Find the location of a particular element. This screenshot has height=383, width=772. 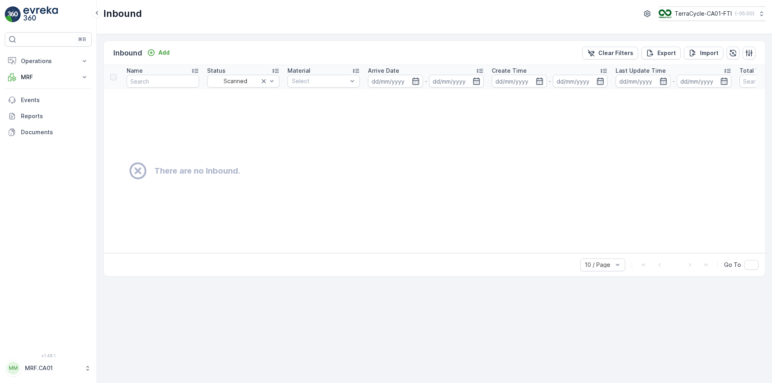

img: TC_BVHiTW6.png is located at coordinates (665, 14).